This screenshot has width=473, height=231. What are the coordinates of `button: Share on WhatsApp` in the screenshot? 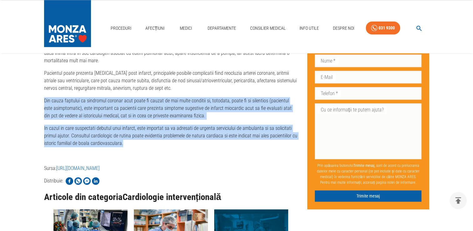 It's located at (78, 181).